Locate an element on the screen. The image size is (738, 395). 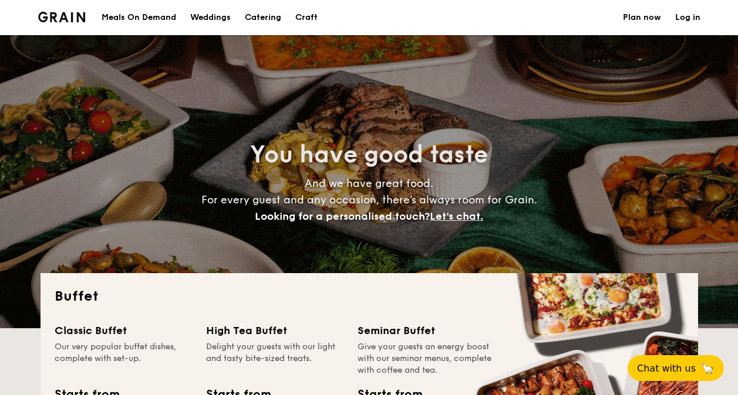
a: Logotype is located at coordinates (62, 17).